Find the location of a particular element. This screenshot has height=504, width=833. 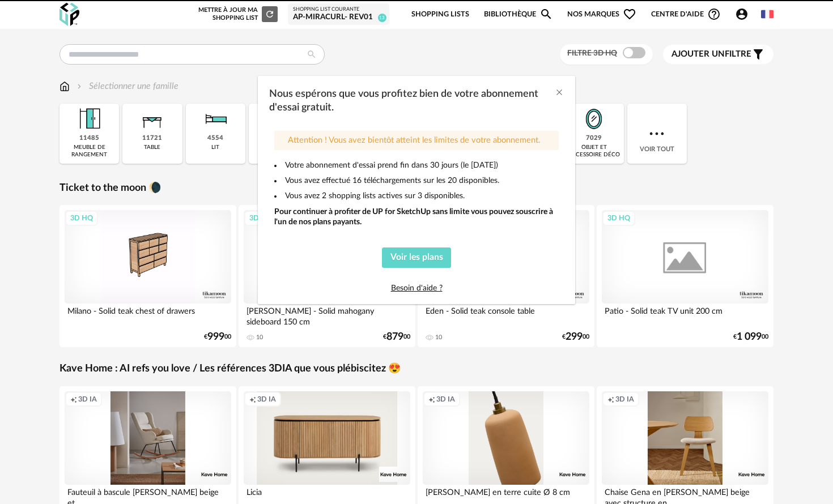

button: Voir les plans is located at coordinates (416, 258).